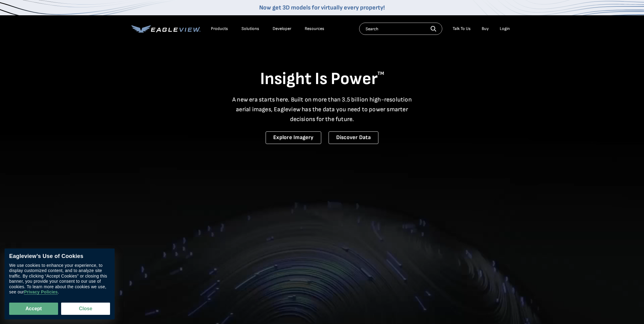  Describe the element at coordinates (282, 29) in the screenshot. I see `a: Developer` at that location.